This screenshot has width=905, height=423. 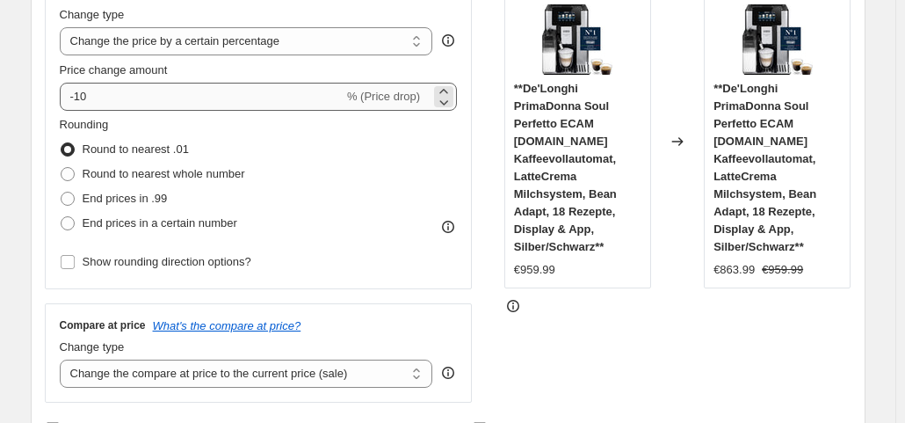 I want to click on span: % (Price drop), so click(x=383, y=96).